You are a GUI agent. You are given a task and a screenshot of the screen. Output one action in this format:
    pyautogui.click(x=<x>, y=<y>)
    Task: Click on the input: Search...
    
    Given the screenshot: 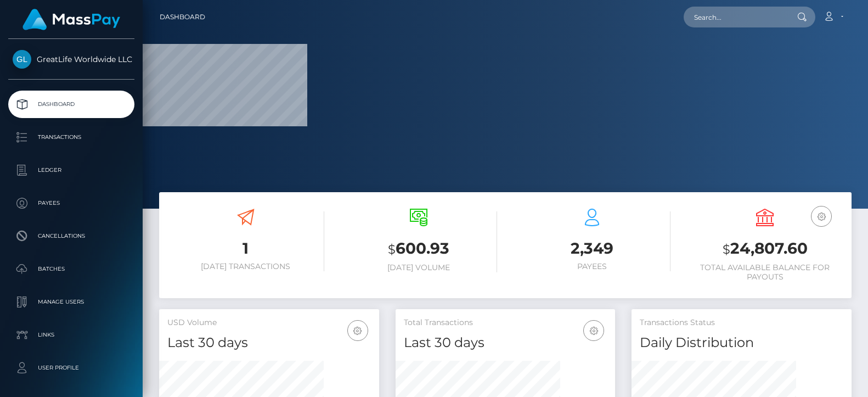 What is the action you would take?
    pyautogui.click(x=735, y=17)
    